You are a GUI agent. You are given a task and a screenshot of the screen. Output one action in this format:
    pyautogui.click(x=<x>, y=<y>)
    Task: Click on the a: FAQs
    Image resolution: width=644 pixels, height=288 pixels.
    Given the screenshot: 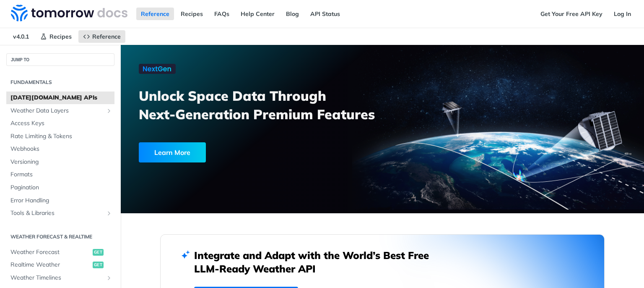 What is the action you would take?
    pyautogui.click(x=222, y=14)
    